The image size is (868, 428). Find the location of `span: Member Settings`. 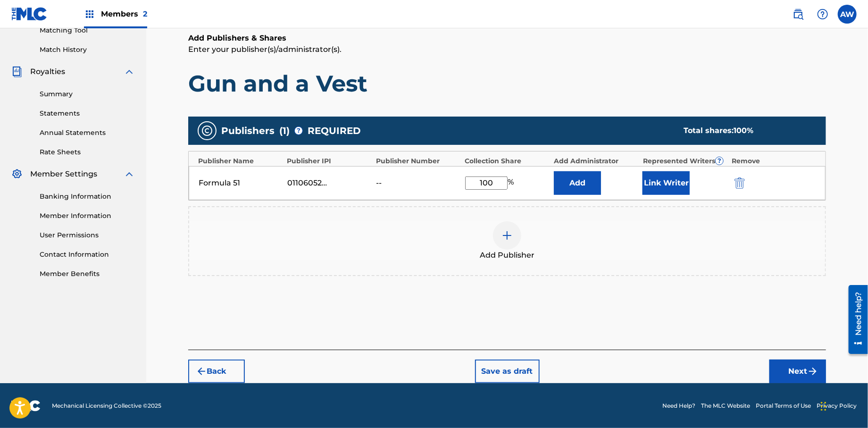

span: Member Settings is located at coordinates (64, 174).